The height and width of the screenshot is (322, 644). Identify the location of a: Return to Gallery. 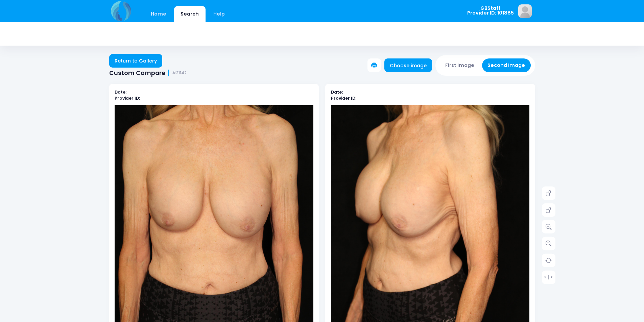
(136, 61).